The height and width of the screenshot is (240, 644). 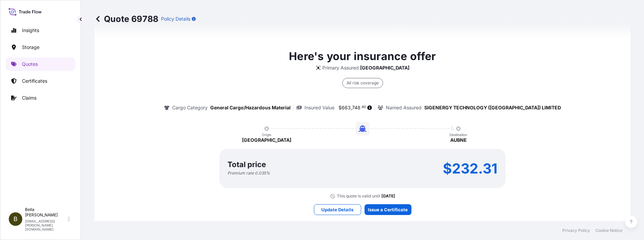 What do you see at coordinates (364, 107) in the screenshot?
I see `span: 80` at bounding box center [364, 107].